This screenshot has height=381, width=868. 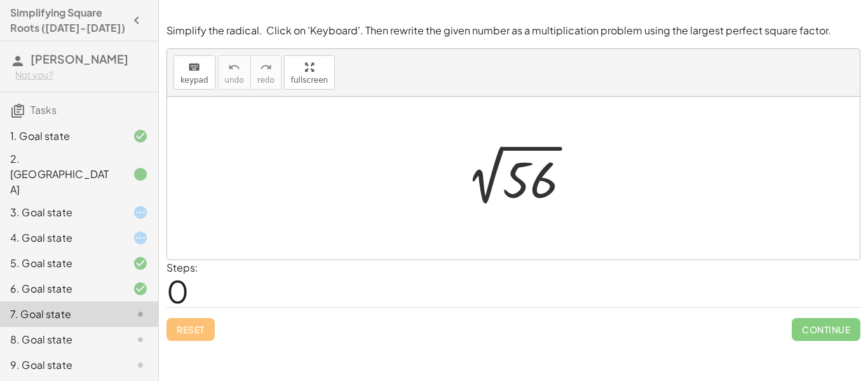 What do you see at coordinates (309, 80) in the screenshot?
I see `span: fullscreen` at bounding box center [309, 80].